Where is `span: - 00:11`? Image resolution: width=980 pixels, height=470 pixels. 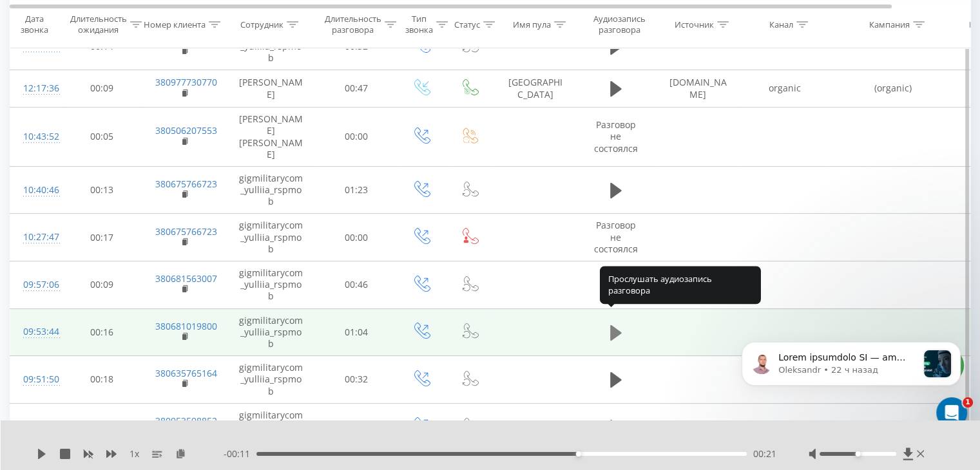 span: - 00:11 is located at coordinates (240, 454).